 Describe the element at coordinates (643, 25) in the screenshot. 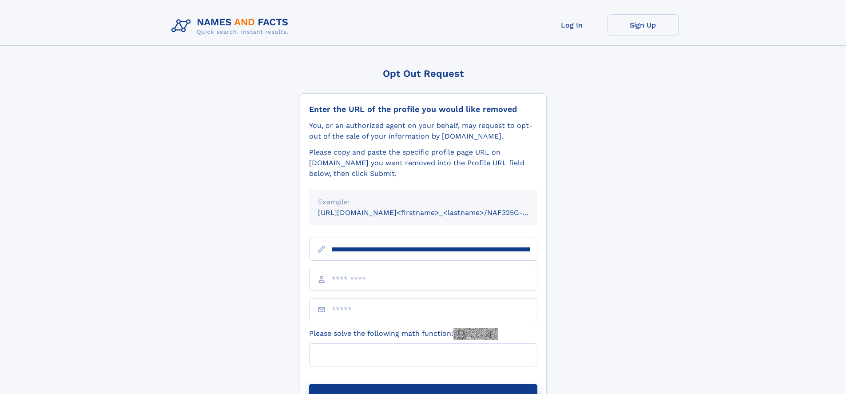

I see `a: Sign Up` at that location.